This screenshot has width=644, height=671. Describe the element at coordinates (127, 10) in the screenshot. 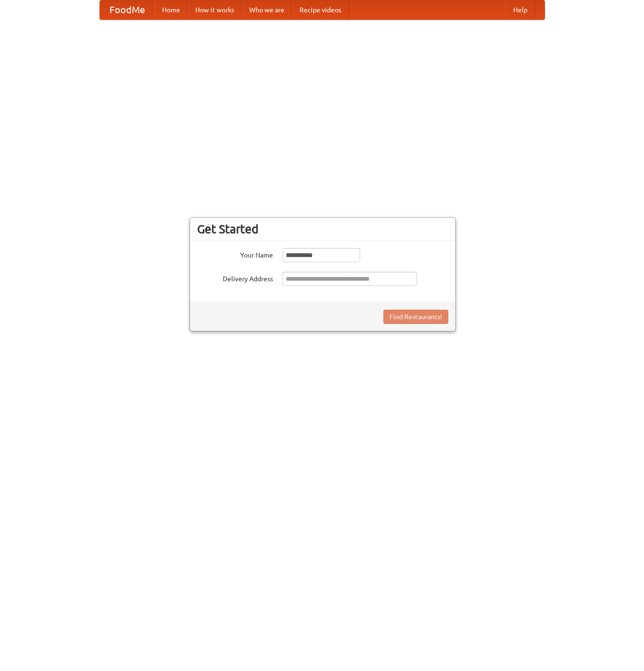

I see `a: FoodMe` at that location.